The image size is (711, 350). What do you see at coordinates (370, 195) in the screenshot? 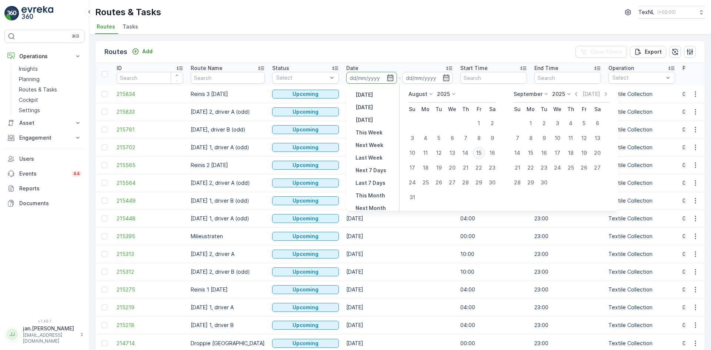
I see `button: This Month` at bounding box center [370, 195].